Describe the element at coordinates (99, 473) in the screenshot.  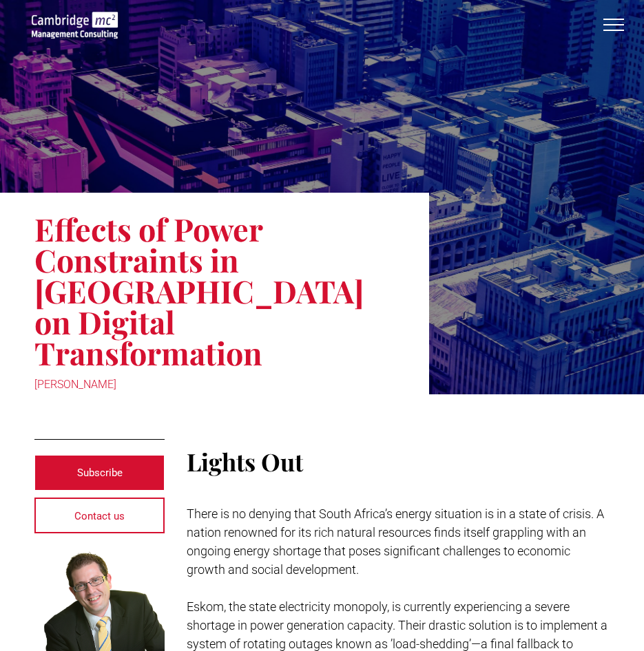
I see `a: Subscribe` at that location.